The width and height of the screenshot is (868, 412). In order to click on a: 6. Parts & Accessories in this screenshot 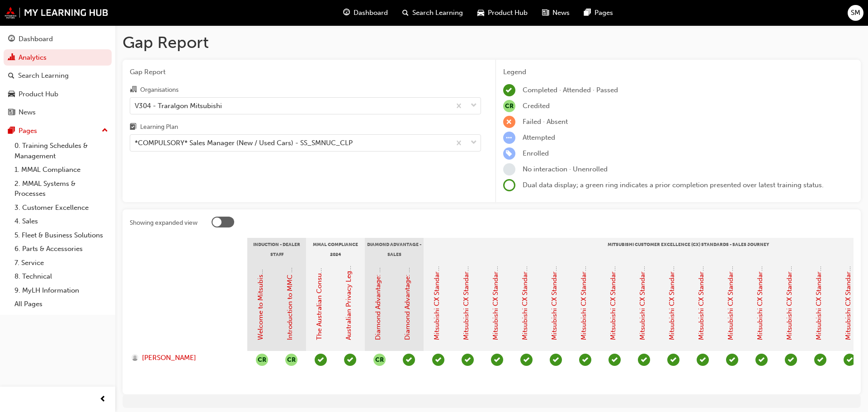, I will do `click(61, 249)`.